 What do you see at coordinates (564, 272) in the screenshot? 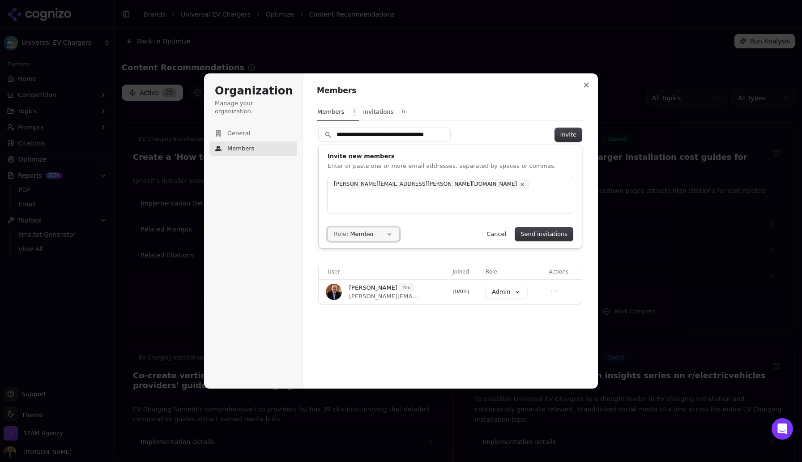
I see `th: Actions` at bounding box center [564, 272].